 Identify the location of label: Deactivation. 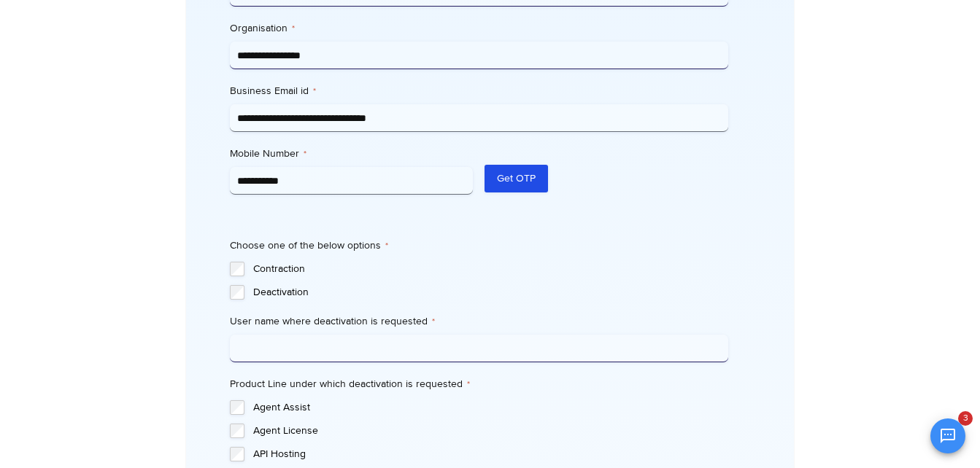
(490, 292).